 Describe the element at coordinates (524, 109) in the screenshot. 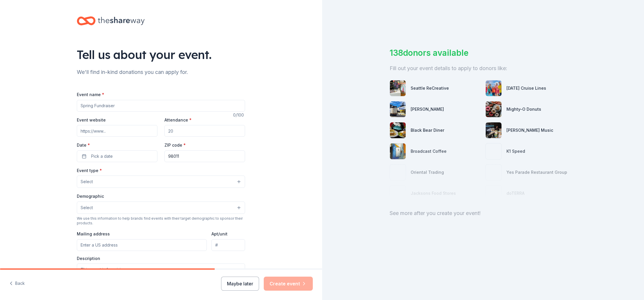

I see `div: Mighty-O Donuts` at that location.